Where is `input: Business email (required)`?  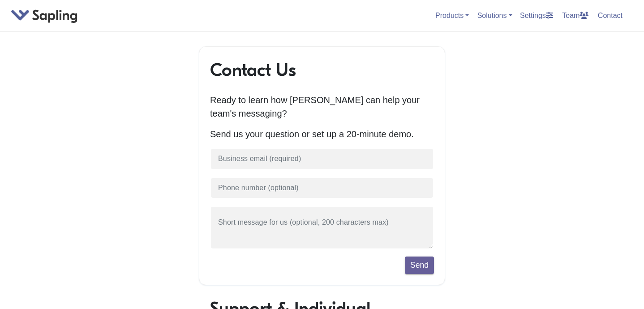
input: Business email (required) is located at coordinates (322, 159).